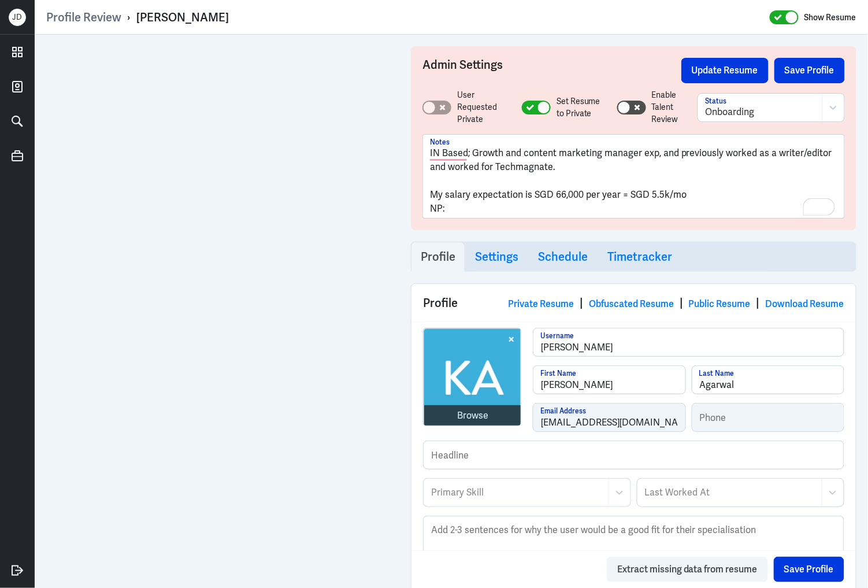  What do you see at coordinates (631, 303) in the screenshot?
I see `a: Obfuscated Resume` at bounding box center [631, 303].